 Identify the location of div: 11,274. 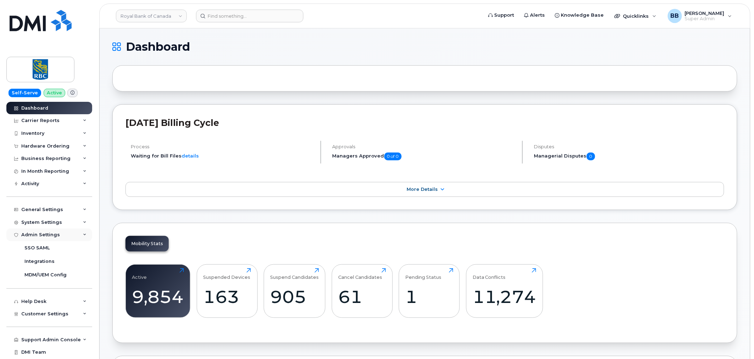
(505, 296).